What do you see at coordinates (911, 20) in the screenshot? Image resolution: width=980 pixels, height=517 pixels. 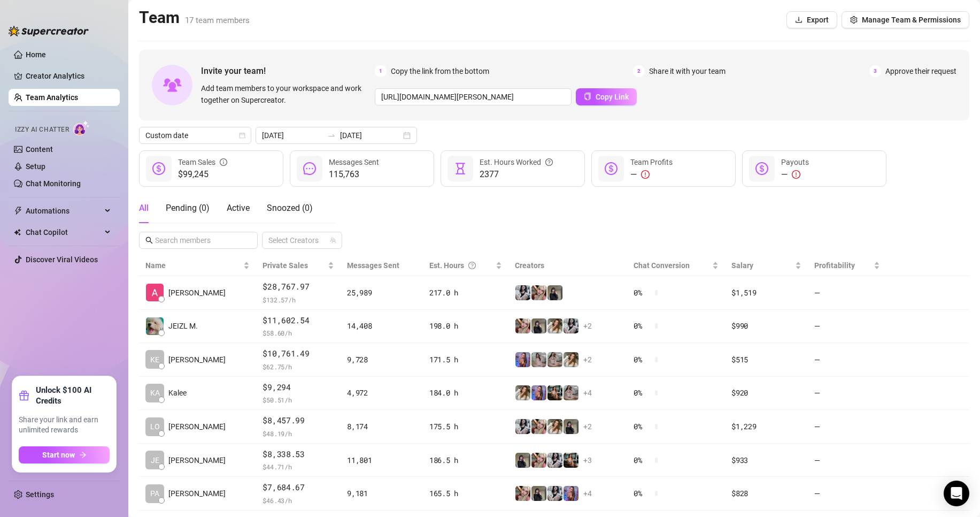 I see `span: Manage Team & Permissions` at bounding box center [911, 20].